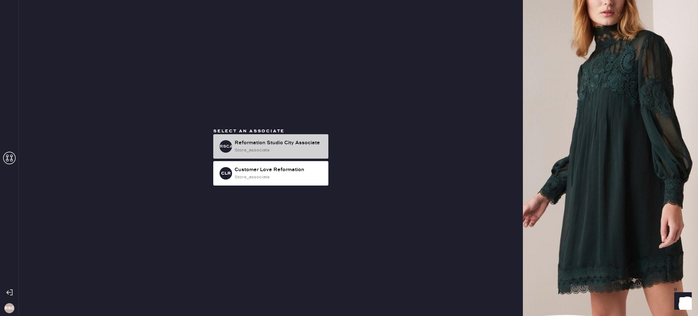 The height and width of the screenshot is (316, 698). Describe the element at coordinates (226, 146) in the screenshot. I see `h3: RSCA` at that location.